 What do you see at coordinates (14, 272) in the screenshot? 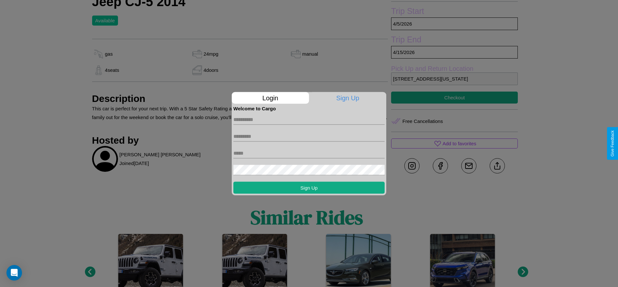
I see `div: Open Intercom Messenger` at bounding box center [14, 272].